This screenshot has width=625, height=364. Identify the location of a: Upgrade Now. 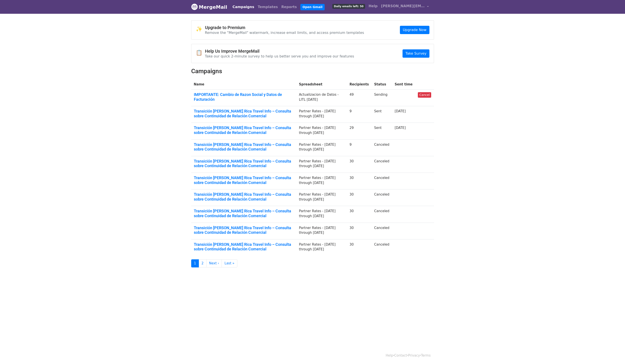
(415, 30).